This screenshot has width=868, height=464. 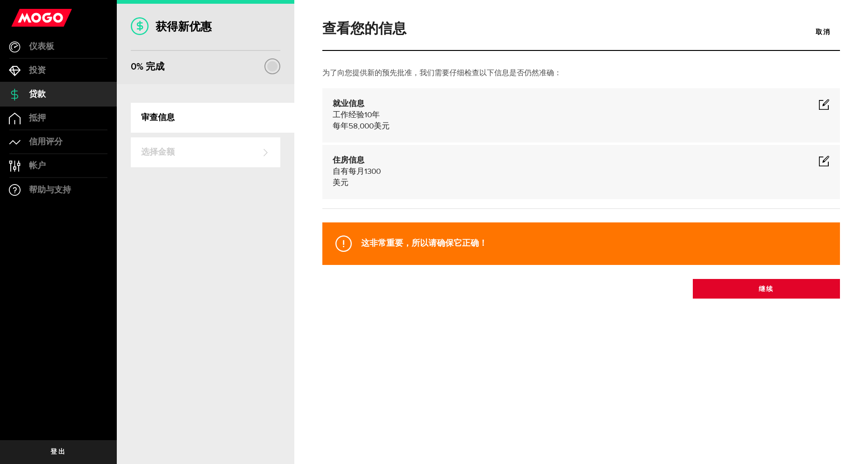 I want to click on font: 住房信息, so click(x=348, y=160).